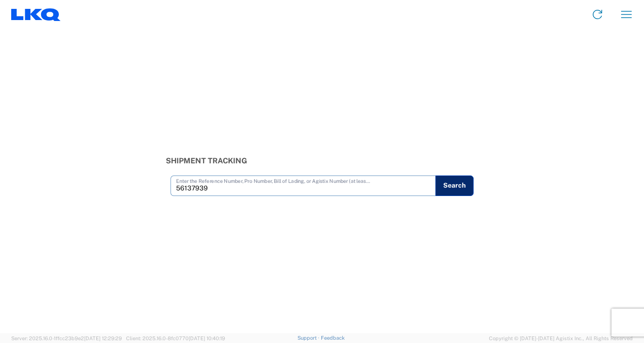  Describe the element at coordinates (309, 338) in the screenshot. I see `a: Support` at that location.